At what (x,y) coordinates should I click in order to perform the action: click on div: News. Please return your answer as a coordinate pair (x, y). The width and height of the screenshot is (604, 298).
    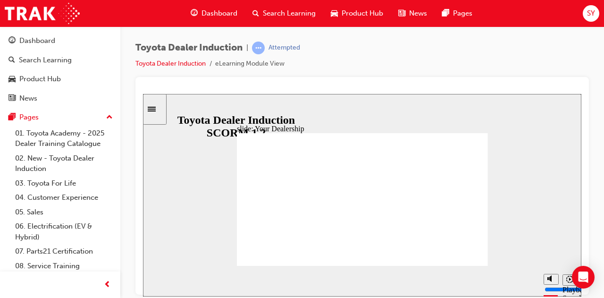
    Looking at the image, I should click on (28, 98).